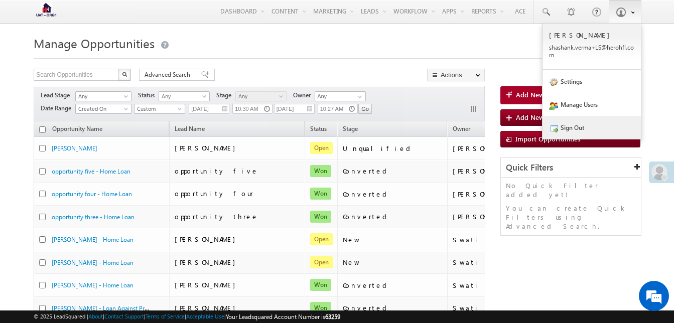 This screenshot has width=674, height=323. Describe the element at coordinates (95, 316) in the screenshot. I see `a: About` at that location.